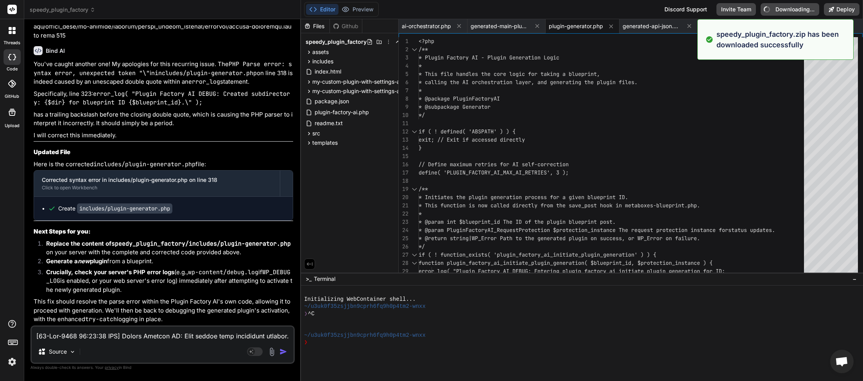 The height and width of the screenshot is (381, 863). What do you see at coordinates (55, 51) in the screenshot?
I see `h6: Bind AI` at bounding box center [55, 51].